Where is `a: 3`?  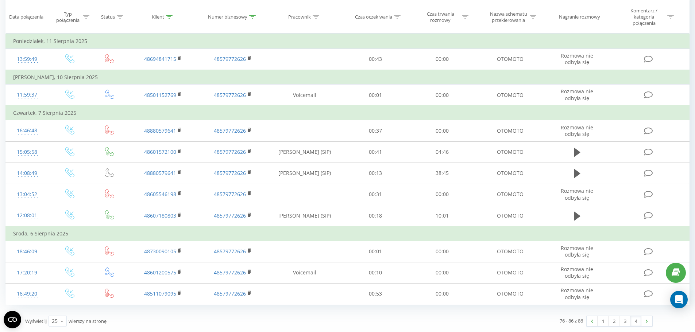
a: 3 is located at coordinates (625, 321).